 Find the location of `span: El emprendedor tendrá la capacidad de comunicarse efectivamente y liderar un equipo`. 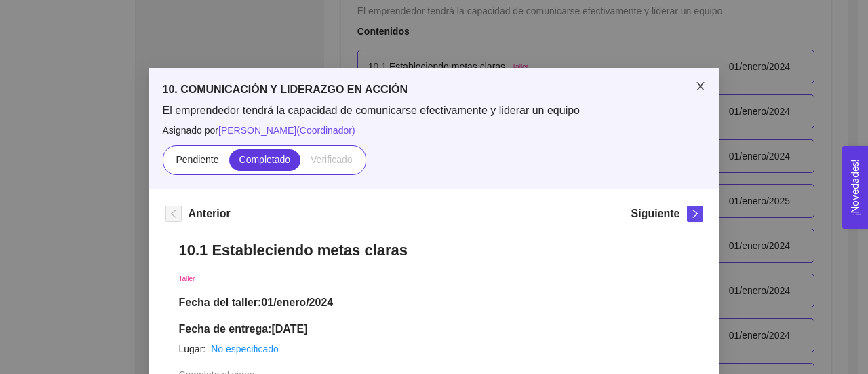

span: El emprendedor tendrá la capacidad de comunicarse efectivamente y liderar un equipo is located at coordinates (434, 111).